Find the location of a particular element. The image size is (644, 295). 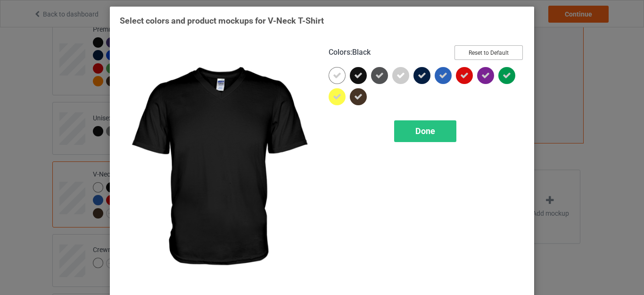

img: regular.jpg is located at coordinates (217, 167).